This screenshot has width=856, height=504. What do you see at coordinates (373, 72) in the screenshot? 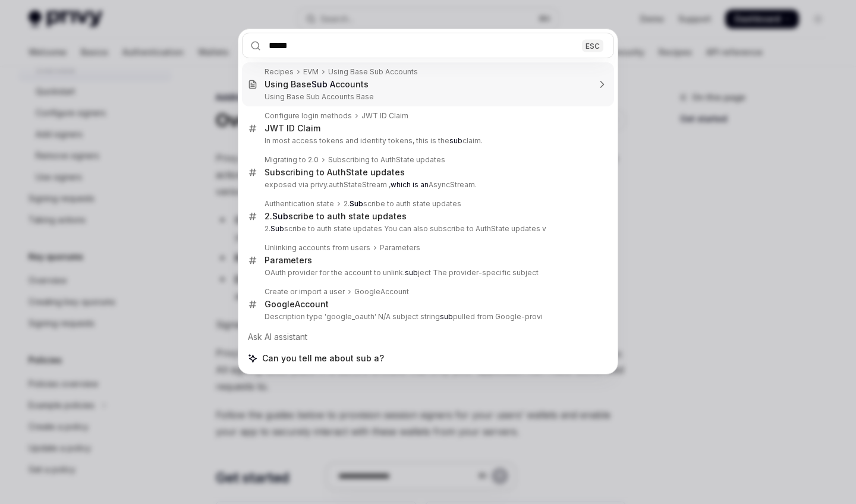
I see `div: Using Base Sub Accounts` at bounding box center [373, 72].